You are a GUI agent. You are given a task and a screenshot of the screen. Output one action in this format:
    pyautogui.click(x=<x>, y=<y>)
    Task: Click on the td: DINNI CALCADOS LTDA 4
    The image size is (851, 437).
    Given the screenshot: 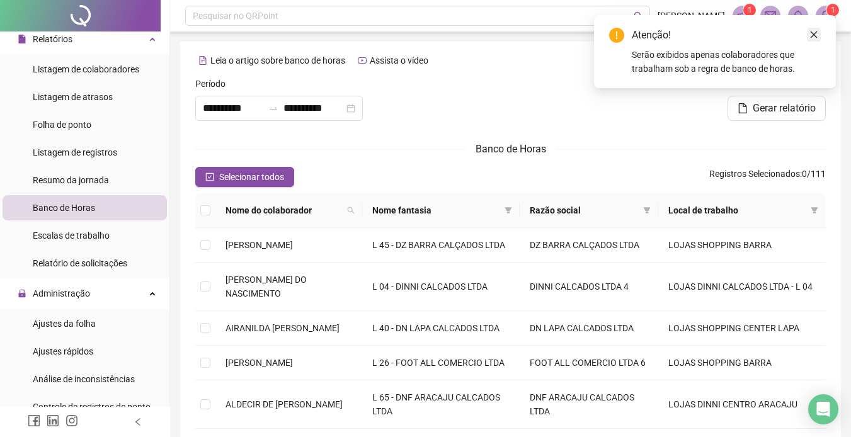 What is the action you would take?
    pyautogui.click(x=588, y=287)
    